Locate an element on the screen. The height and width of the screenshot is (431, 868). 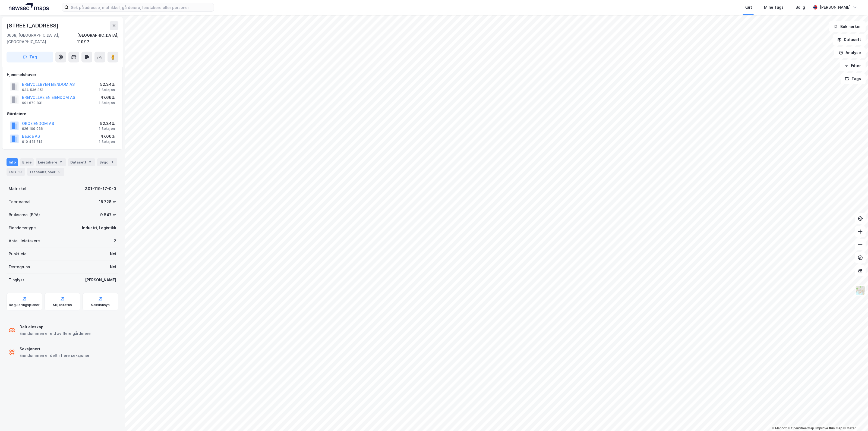
div: Mine Tags is located at coordinates (773, 8).